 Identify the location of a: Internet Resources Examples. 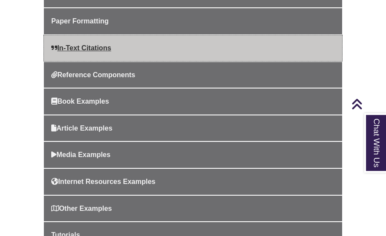
(193, 182).